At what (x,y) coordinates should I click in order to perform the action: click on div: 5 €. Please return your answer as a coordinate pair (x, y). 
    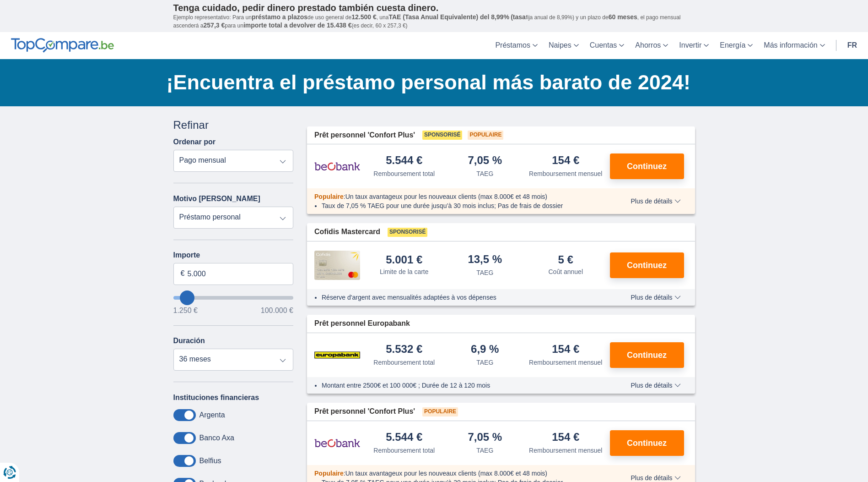
    Looking at the image, I should click on (565, 259).